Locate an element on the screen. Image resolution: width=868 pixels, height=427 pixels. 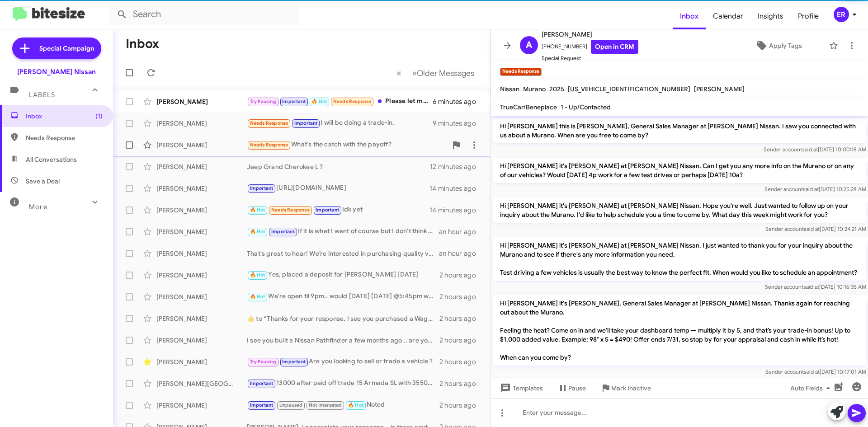
span: Apply Tags is located at coordinates (785, 46).